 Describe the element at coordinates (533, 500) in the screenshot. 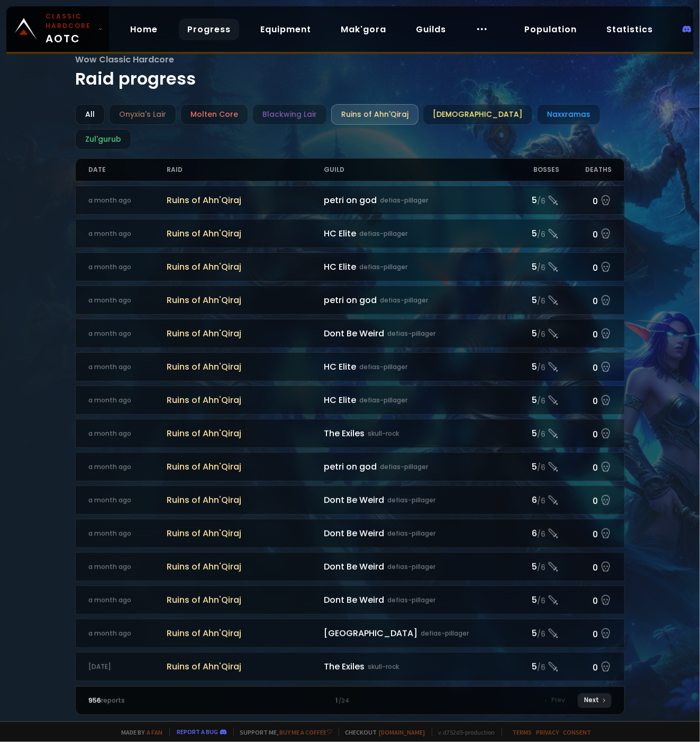

I see `div: 6` at that location.